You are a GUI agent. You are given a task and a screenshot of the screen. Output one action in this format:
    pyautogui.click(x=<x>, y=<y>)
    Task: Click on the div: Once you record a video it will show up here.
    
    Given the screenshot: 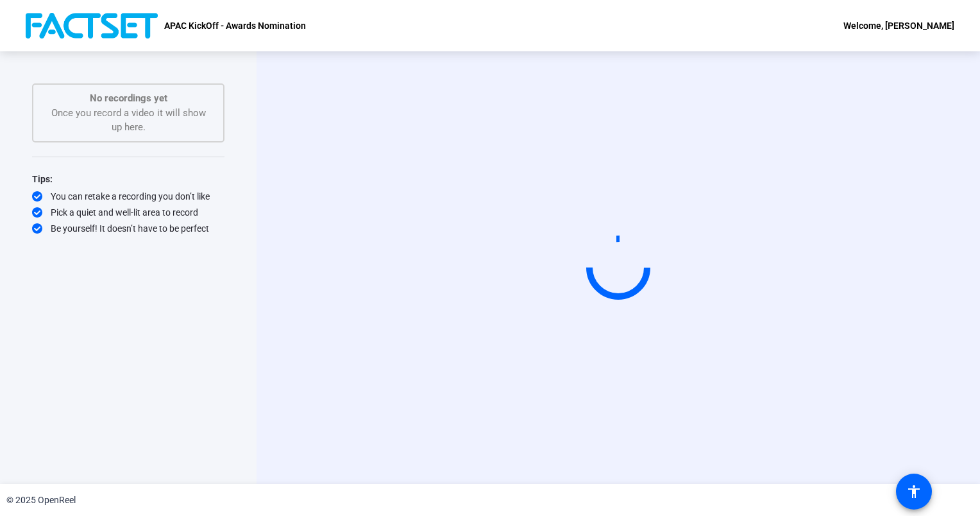 What is the action you would take?
    pyautogui.click(x=128, y=113)
    